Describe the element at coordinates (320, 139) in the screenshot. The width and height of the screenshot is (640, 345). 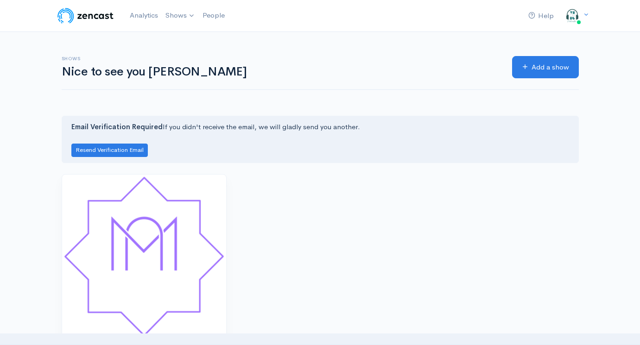
I see `div: If you didn't receive the email, we will gladly send you another.` at that location.